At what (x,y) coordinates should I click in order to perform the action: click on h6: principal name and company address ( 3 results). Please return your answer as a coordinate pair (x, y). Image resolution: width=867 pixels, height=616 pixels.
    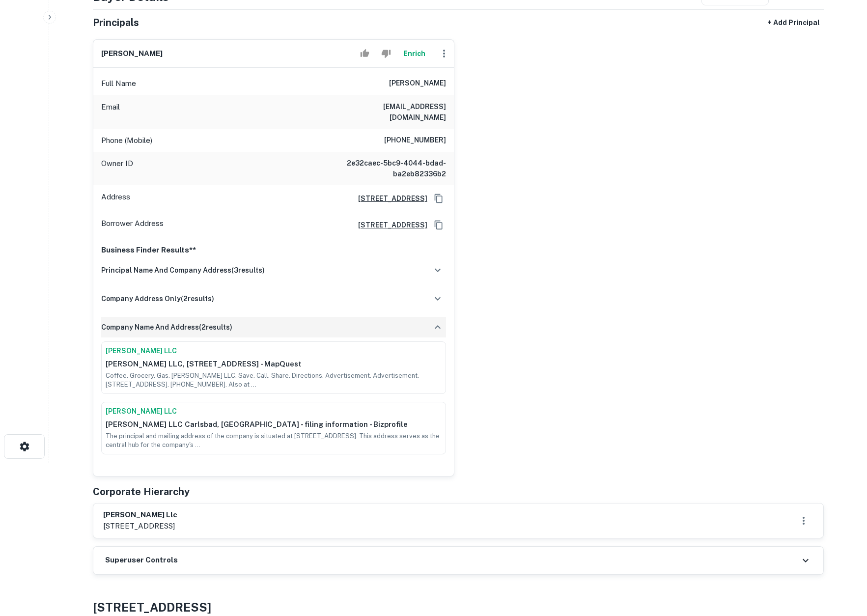
    Looking at the image, I should click on (182, 271).